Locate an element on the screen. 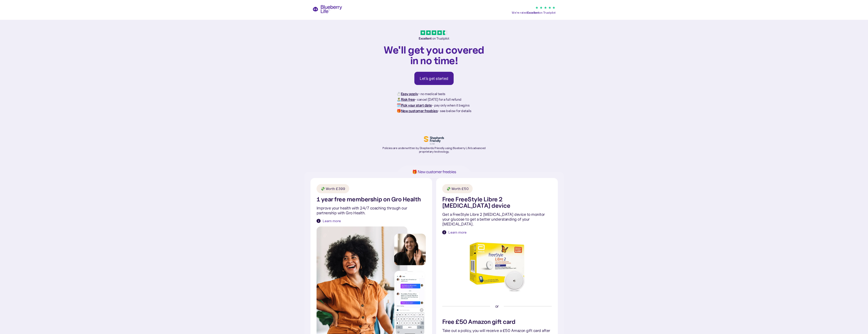 The image size is (868, 334). h1: Free £50 Amazon gift card is located at coordinates (479, 322).